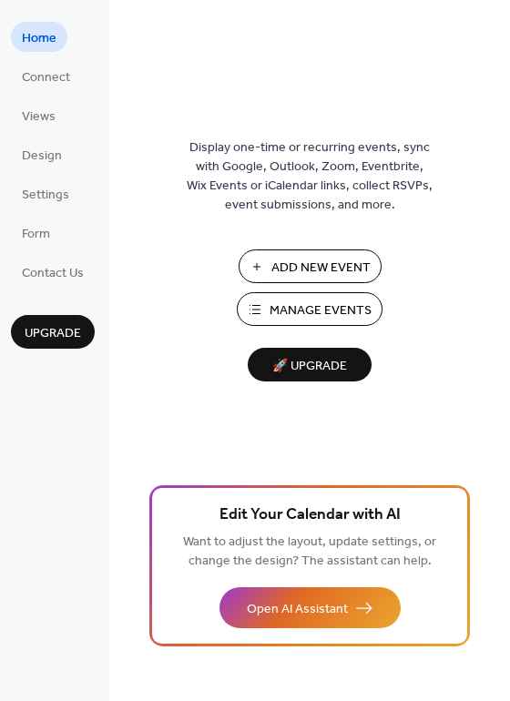 The image size is (510, 701). What do you see at coordinates (297, 609) in the screenshot?
I see `span: Open AI Assistant` at bounding box center [297, 609].